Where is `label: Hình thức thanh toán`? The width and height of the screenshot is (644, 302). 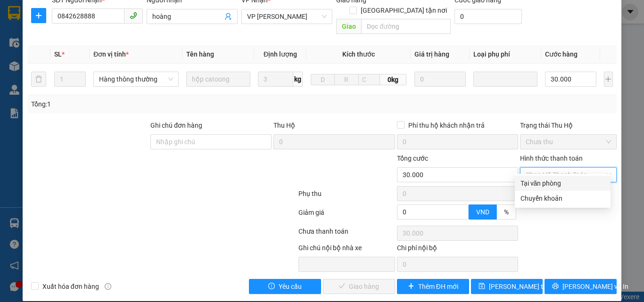 label: Hình thức thanh toán is located at coordinates (551, 158).